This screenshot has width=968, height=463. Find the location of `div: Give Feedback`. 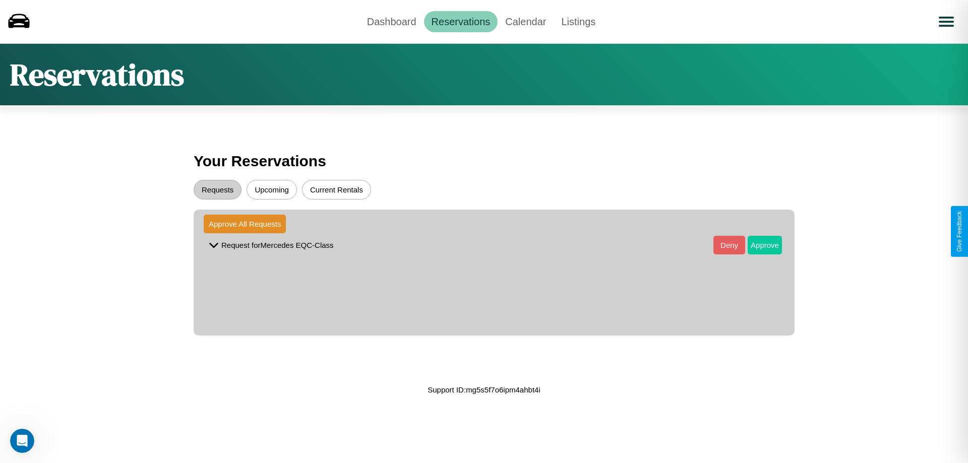

div: Give Feedback is located at coordinates (960, 231).